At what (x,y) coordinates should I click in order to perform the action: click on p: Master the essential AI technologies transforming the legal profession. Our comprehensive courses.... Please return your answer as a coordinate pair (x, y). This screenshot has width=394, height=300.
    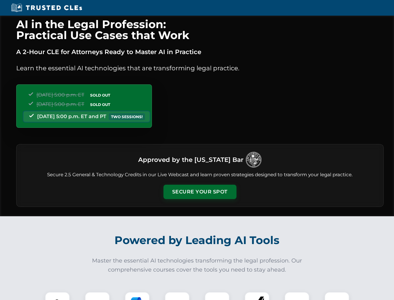
    Looking at the image, I should click on (197, 265).